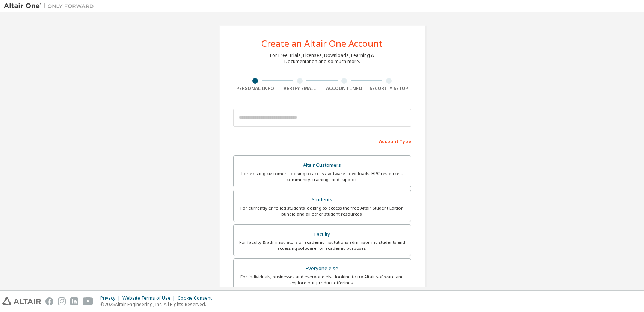 Image resolution: width=644 pixels, height=312 pixels. What do you see at coordinates (197, 298) in the screenshot?
I see `div: Cookie Consent` at bounding box center [197, 298].